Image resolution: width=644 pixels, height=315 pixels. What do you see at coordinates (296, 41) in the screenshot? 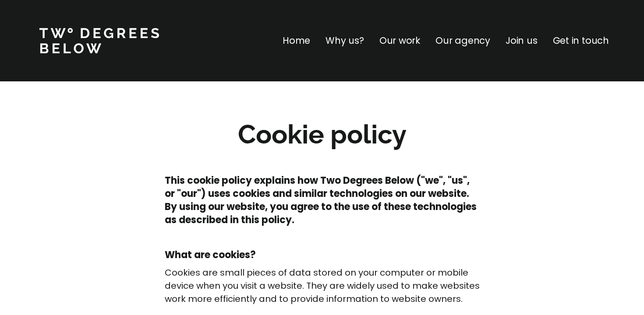
I see `a: Home` at bounding box center [296, 41].